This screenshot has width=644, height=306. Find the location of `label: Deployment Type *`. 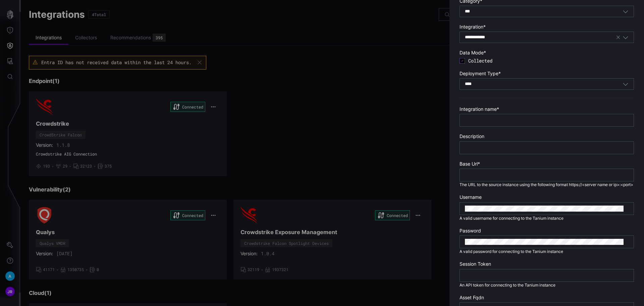

label: Deployment Type * is located at coordinates (547, 73).